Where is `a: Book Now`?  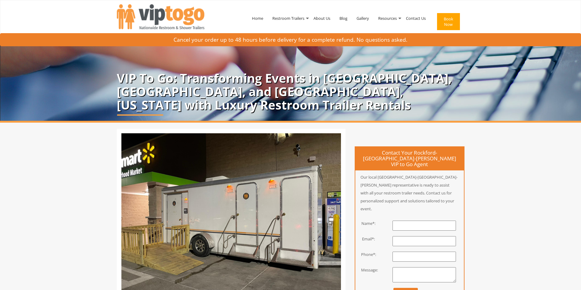 a: Book Now is located at coordinates (447, 23).